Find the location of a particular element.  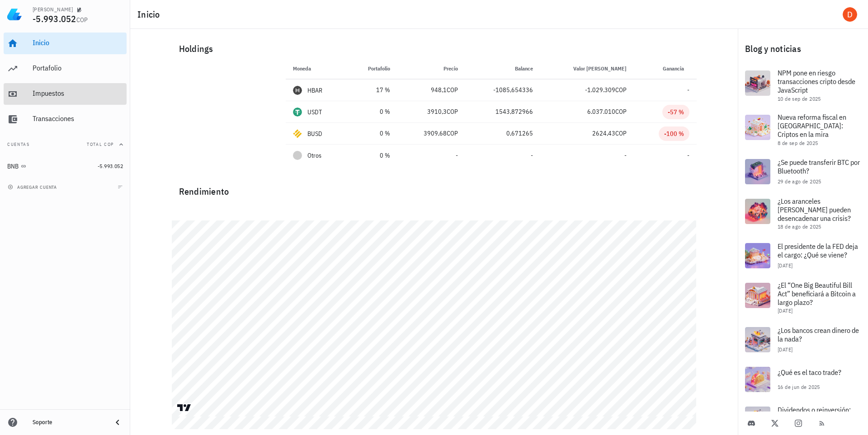

div: -100 % is located at coordinates (674, 134).